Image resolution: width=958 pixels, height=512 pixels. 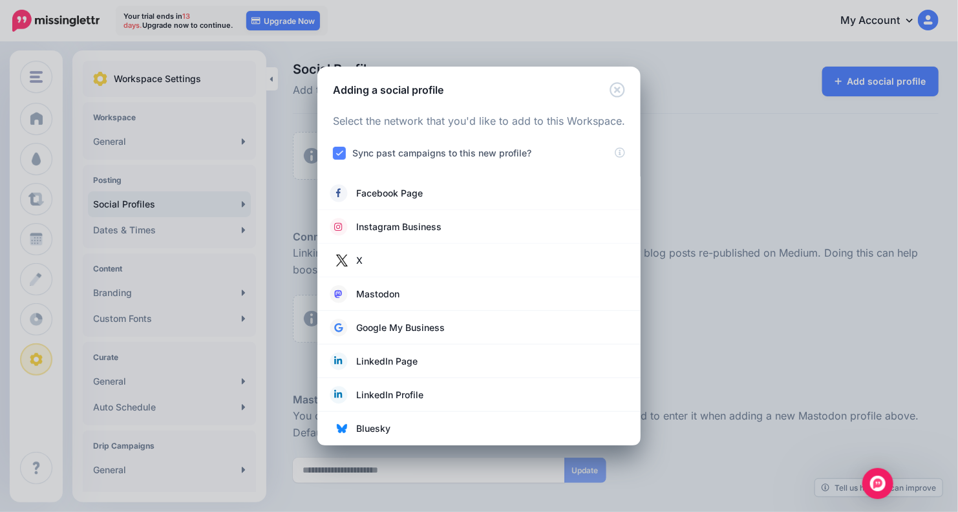 I want to click on span: Mastodon, so click(x=378, y=294).